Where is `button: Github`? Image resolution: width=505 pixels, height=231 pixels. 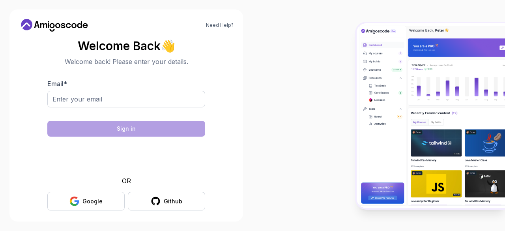
button: Github is located at coordinates (167, 201).